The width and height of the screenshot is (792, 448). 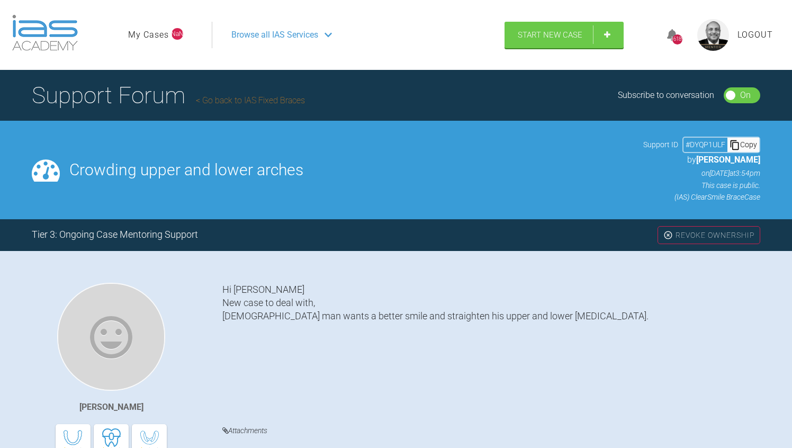 I want to click on h2: Crowding upper and lower arches, so click(x=352, y=170).